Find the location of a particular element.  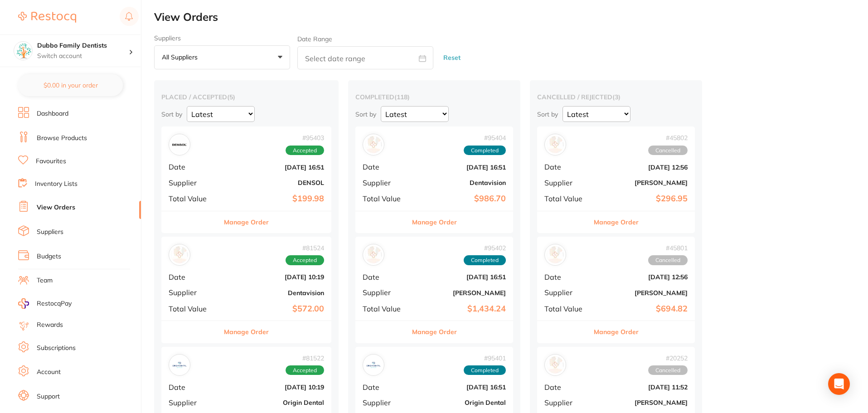

span: # 45801 is located at coordinates (668, 248).